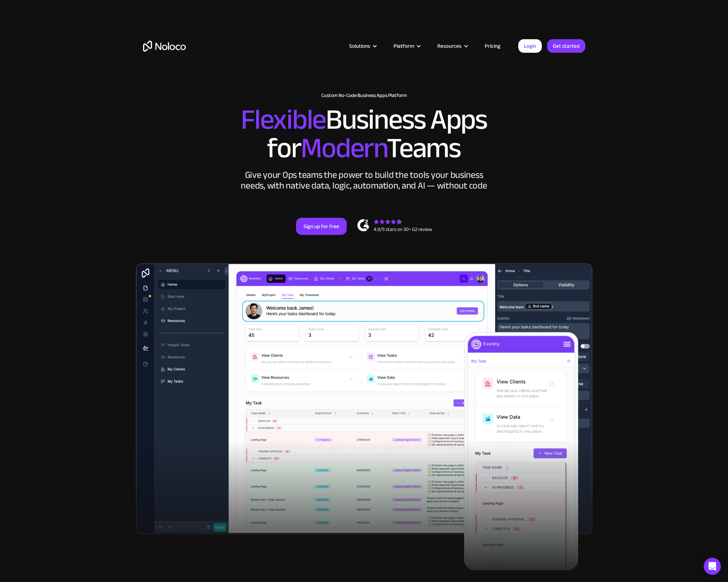 Image resolution: width=728 pixels, height=582 pixels. I want to click on a: home, so click(164, 46).